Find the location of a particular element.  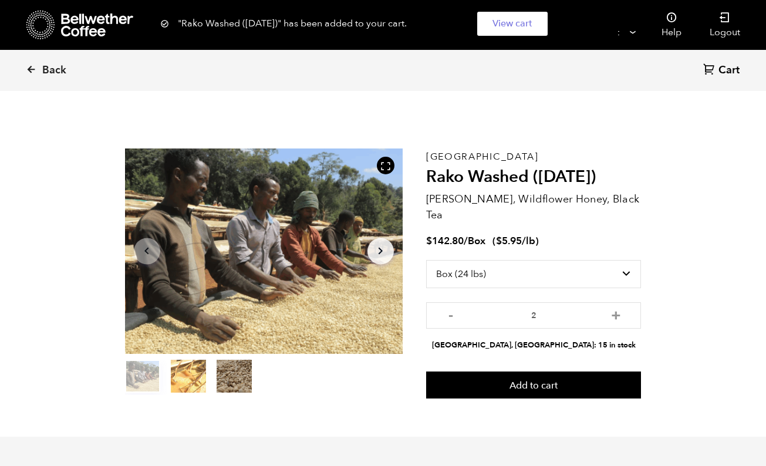

span: Box is located at coordinates (477, 241).